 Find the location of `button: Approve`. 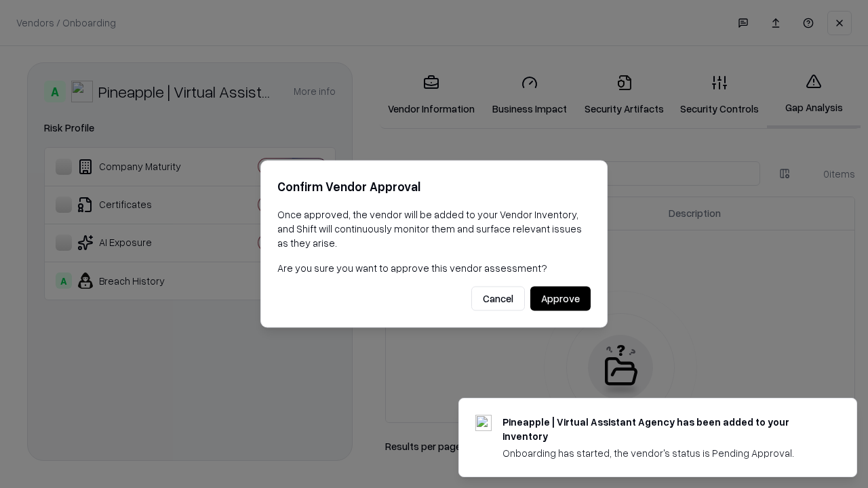

button: Approve is located at coordinates (561, 299).